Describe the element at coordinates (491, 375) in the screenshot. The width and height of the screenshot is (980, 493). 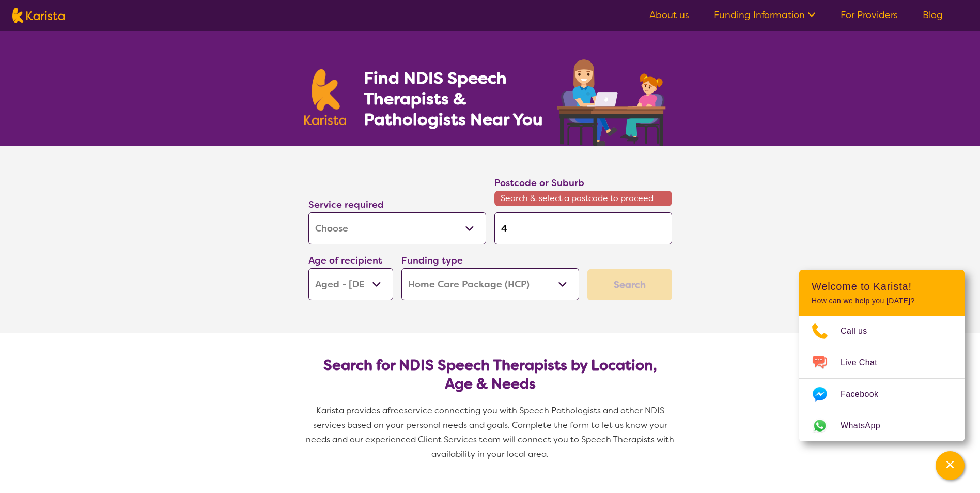
I see `h2: Search for NDIS Speech Therapists by Location, Age & Needs` at that location.